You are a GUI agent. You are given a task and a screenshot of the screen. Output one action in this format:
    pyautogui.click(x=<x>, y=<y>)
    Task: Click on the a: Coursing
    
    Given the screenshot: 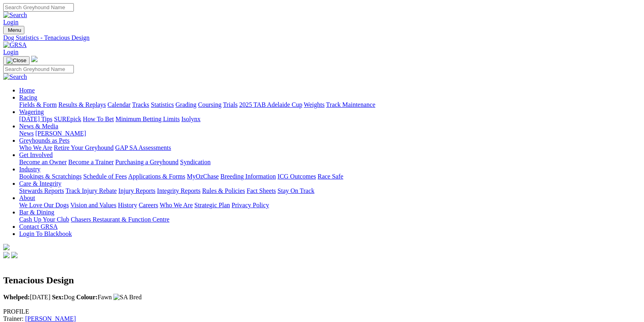 What is the action you would take?
    pyautogui.click(x=210, y=105)
    